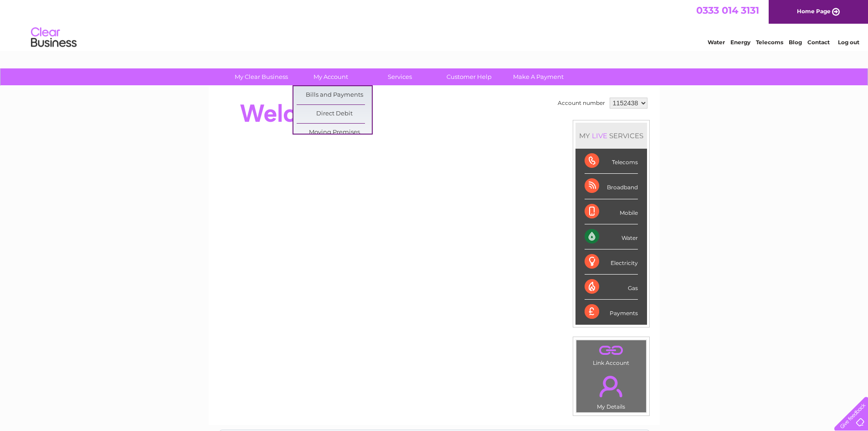 The height and width of the screenshot is (431, 868). What do you see at coordinates (600, 136) in the screenshot?
I see `div: LIVE` at bounding box center [600, 136].